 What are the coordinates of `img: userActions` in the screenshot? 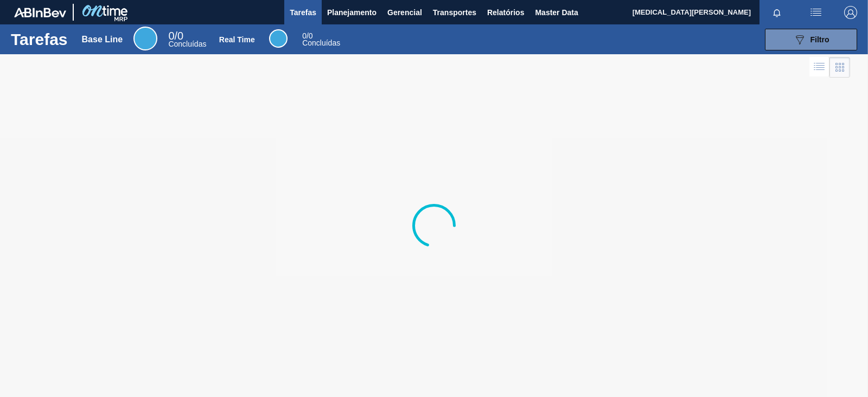 It's located at (816, 12).